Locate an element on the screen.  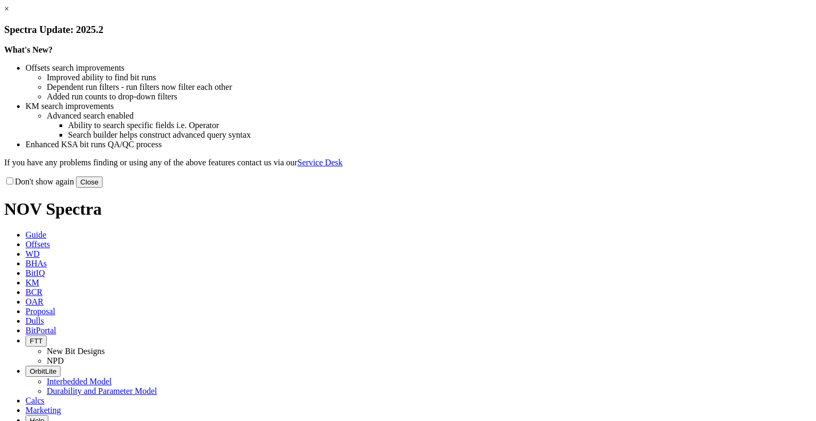
label: Don't show again is located at coordinates (39, 181).